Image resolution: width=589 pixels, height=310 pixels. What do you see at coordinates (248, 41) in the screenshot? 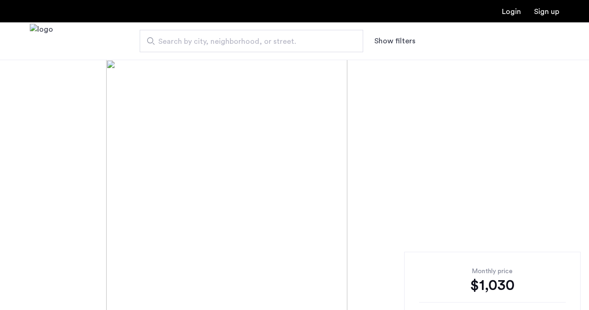
I see `span: Search by city, neighborhood, or street.` at bounding box center [248, 41].